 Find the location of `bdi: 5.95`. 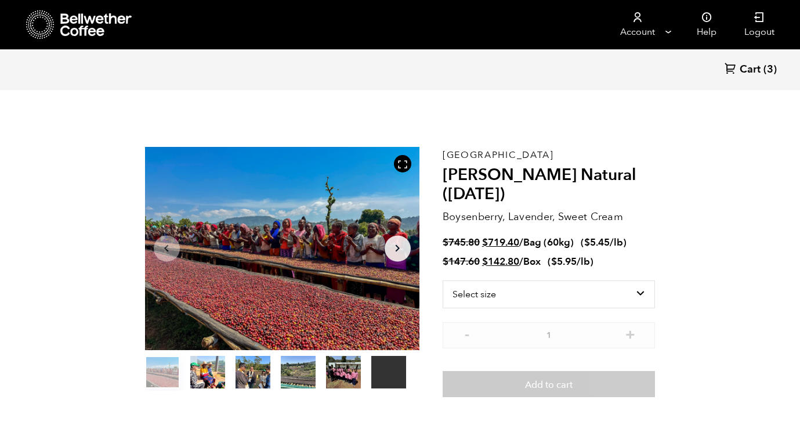

bdi: 5.95 is located at coordinates (564, 261).